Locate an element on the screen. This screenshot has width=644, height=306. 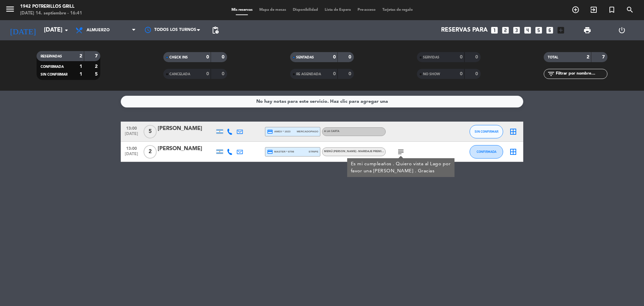
span: 2 is located at coordinates (150, 152).